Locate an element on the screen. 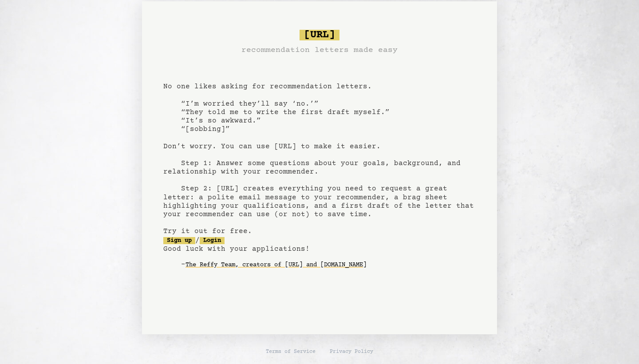 The width and height of the screenshot is (639, 364). a: Sign up is located at coordinates (179, 241).